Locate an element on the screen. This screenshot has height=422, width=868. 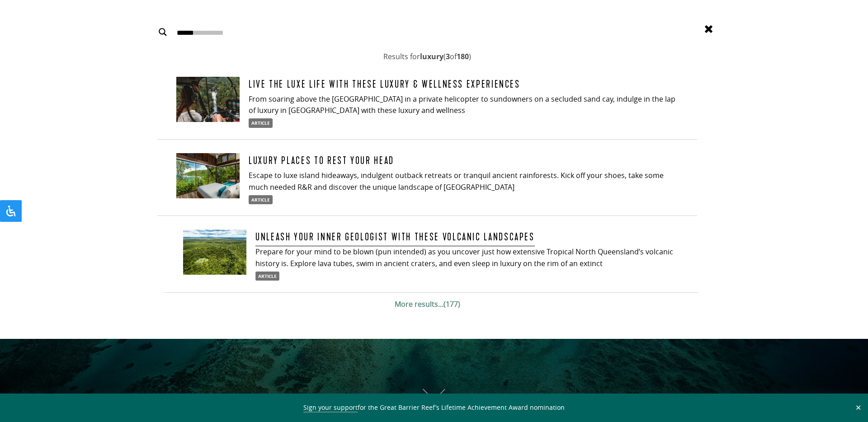
button: Search magnifier button is located at coordinates (163, 32).